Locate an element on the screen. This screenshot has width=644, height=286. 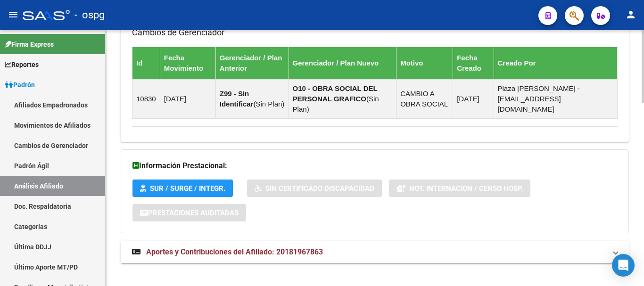
span: Firma Express is located at coordinates (29, 44).